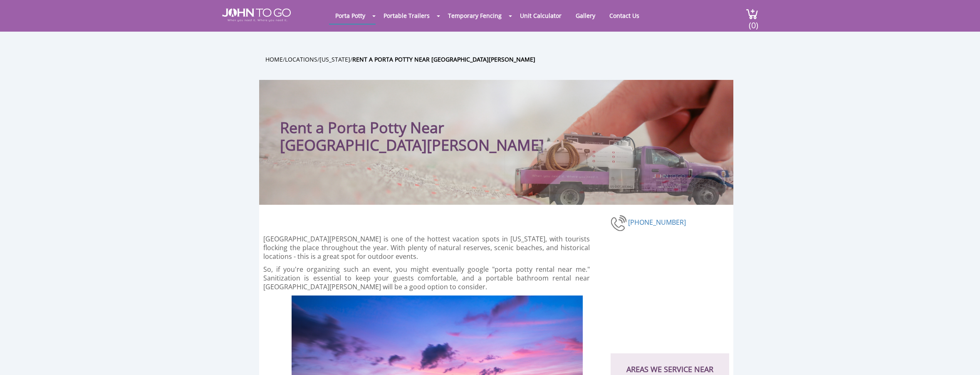  I want to click on a: Gallery, so click(585, 15).